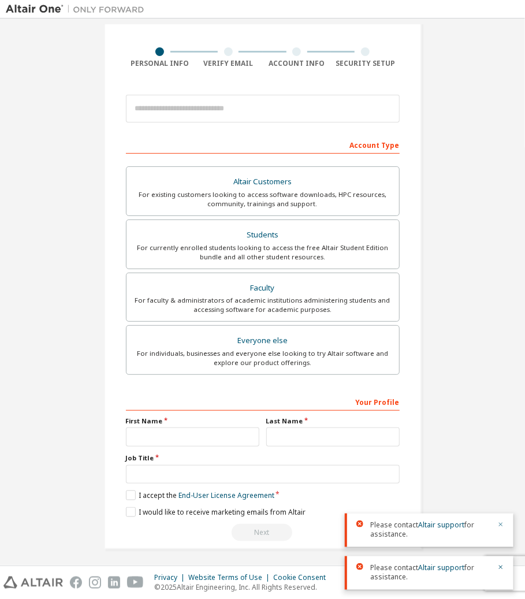  I want to click on div: Website Terms of Use, so click(230, 577).